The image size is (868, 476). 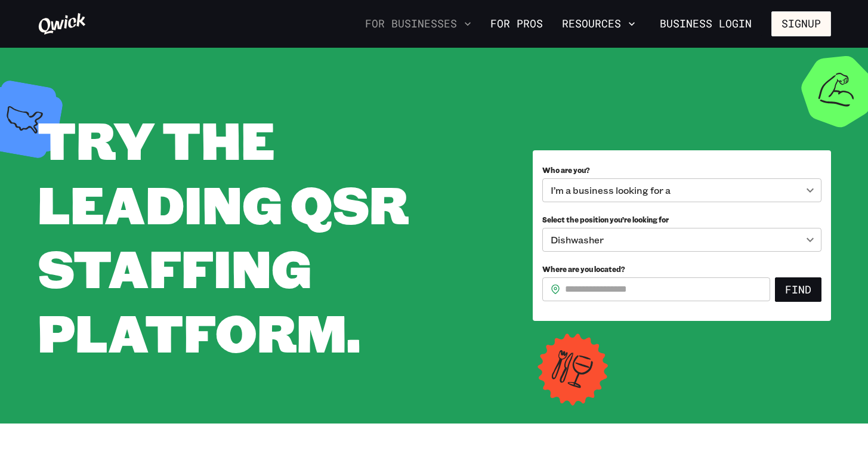 I want to click on div: Dishwasher, so click(x=682, y=240).